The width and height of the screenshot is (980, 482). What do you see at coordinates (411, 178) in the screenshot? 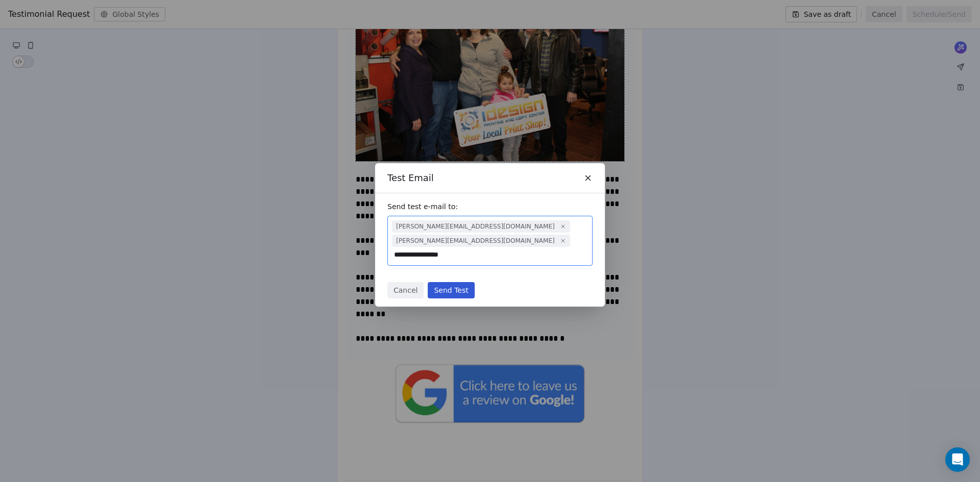
I see `span: Test Email` at bounding box center [411, 178].